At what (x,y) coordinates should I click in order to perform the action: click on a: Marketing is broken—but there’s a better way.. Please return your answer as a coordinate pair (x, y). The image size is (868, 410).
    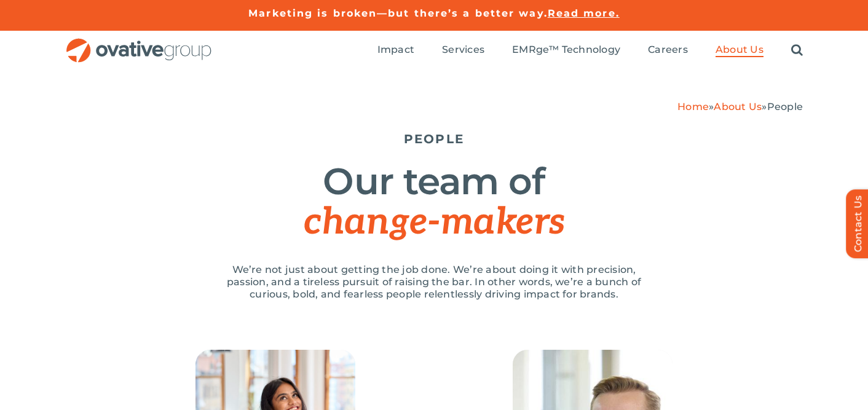
    Looking at the image, I should click on (397, 13).